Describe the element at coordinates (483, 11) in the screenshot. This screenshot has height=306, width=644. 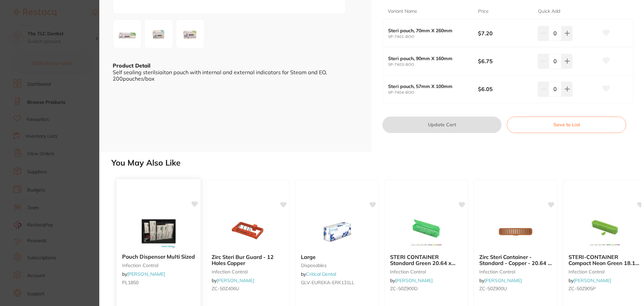
I see `p: Price` at that location.